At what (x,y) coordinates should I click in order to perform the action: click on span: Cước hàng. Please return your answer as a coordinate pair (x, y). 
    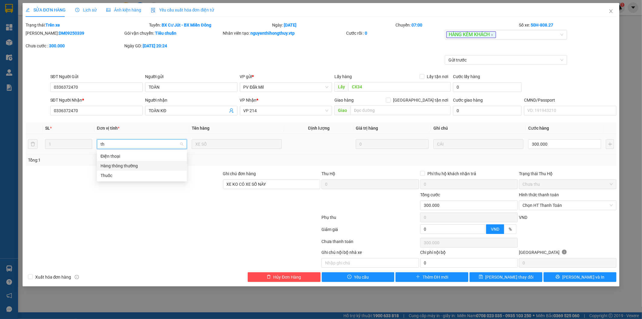
    Looking at the image, I should click on (539, 128).